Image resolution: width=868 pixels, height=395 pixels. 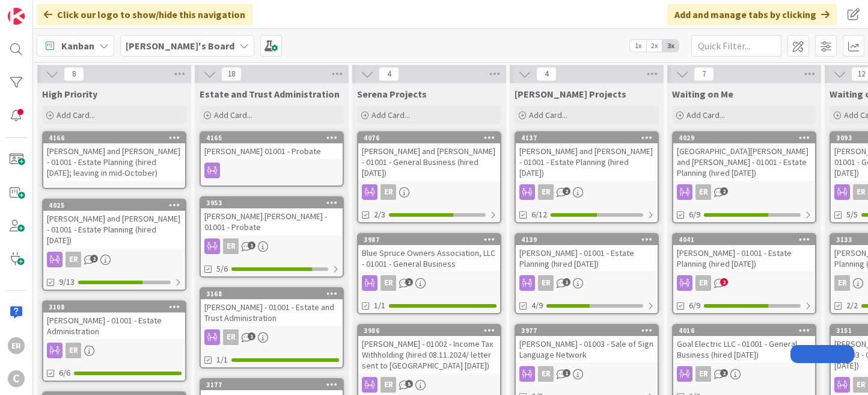 What do you see at coordinates (272, 385) in the screenshot?
I see `div: 3177` at bounding box center [272, 385].